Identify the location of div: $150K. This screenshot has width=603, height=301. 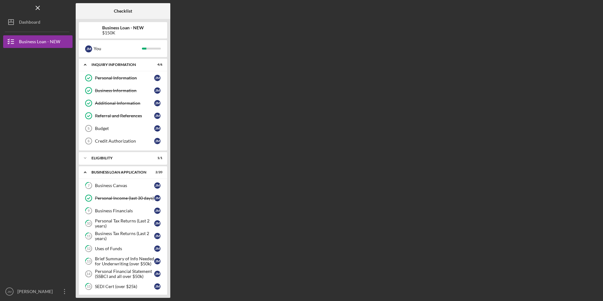
(123, 33).